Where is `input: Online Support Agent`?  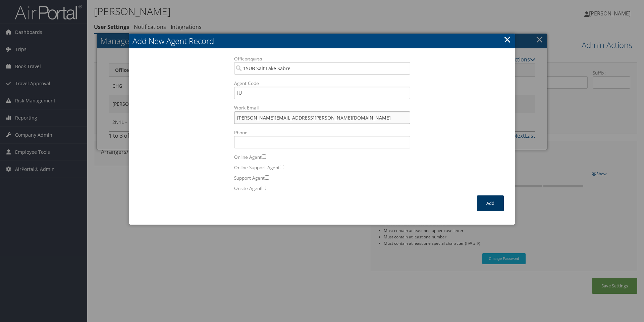 input: Online Support Agent is located at coordinates (282, 167).